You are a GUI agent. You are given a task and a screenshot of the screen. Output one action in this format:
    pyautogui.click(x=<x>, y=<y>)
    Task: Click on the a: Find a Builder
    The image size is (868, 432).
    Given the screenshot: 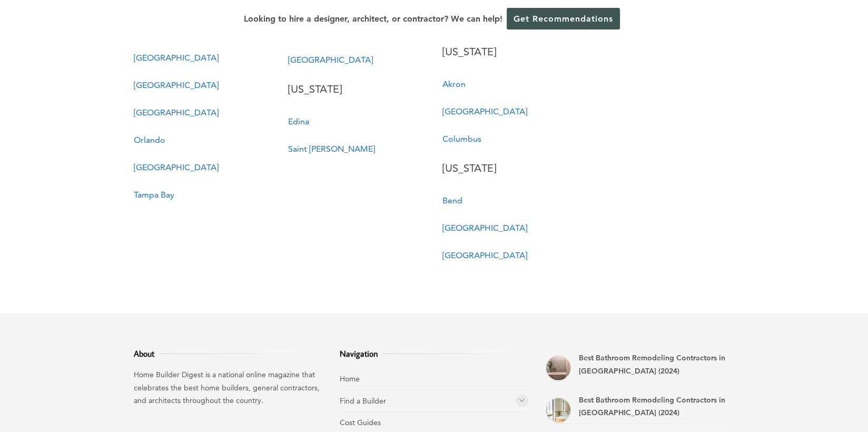 What is the action you would take?
    pyautogui.click(x=363, y=401)
    